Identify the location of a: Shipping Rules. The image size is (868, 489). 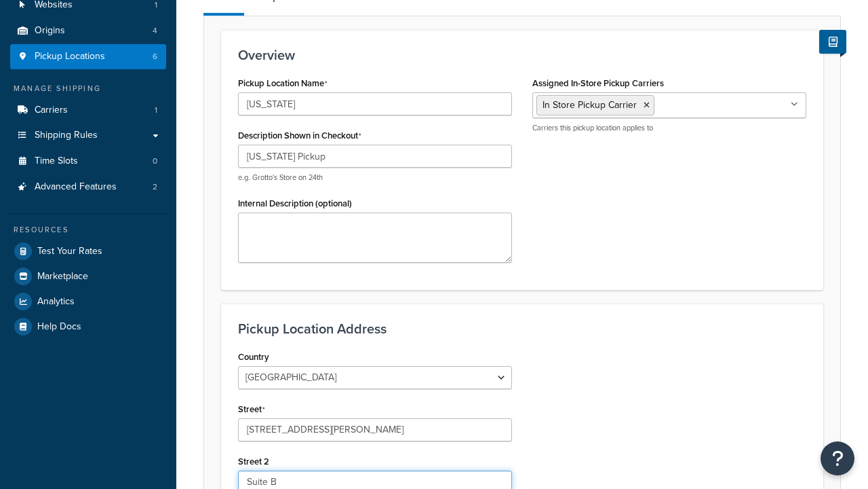
(88, 135).